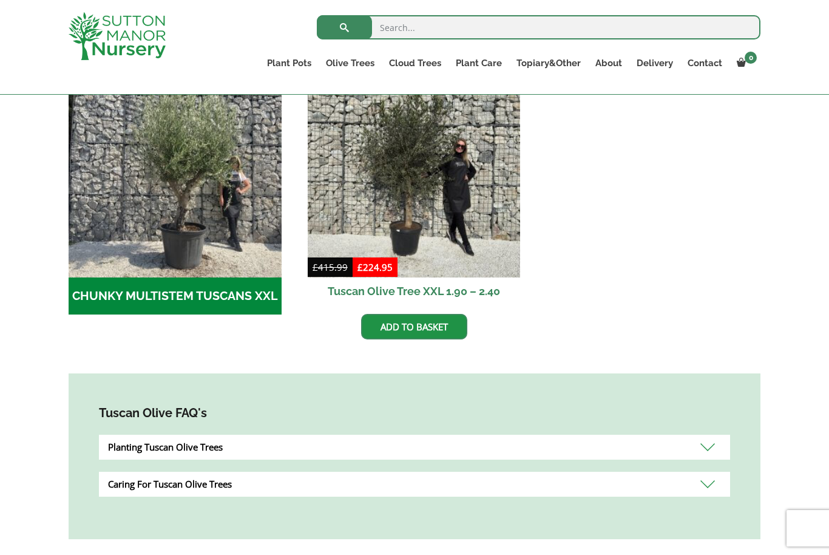  What do you see at coordinates (479, 63) in the screenshot?
I see `a: Plant Care` at bounding box center [479, 63].